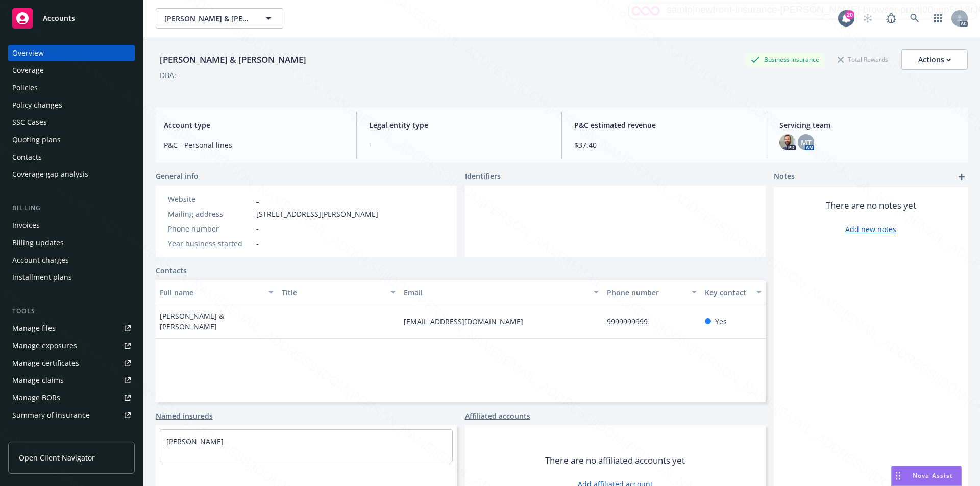 The width and height of the screenshot is (980, 486). What do you see at coordinates (863, 59) in the screenshot?
I see `div: Total Rewards` at bounding box center [863, 59].